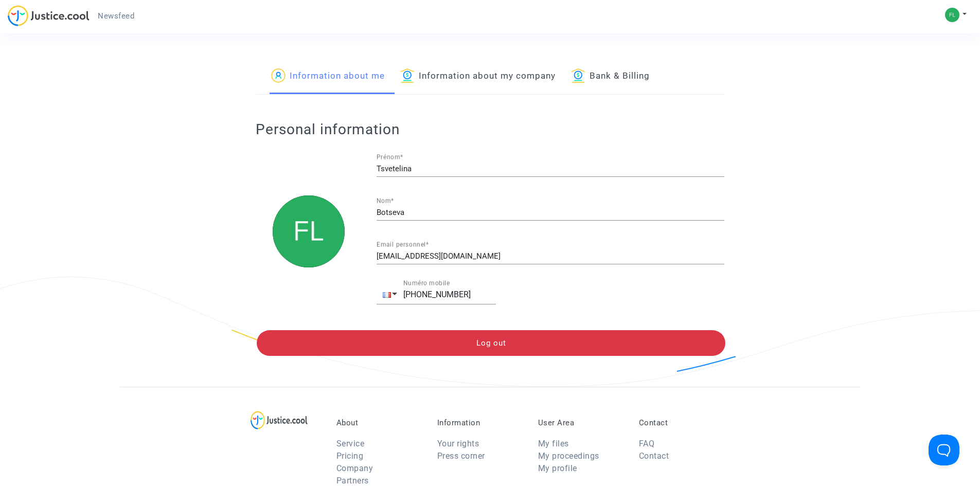 This screenshot has height=486, width=980. Describe the element at coordinates (49, 15) in the screenshot. I see `img: jc-logo.svg` at that location.